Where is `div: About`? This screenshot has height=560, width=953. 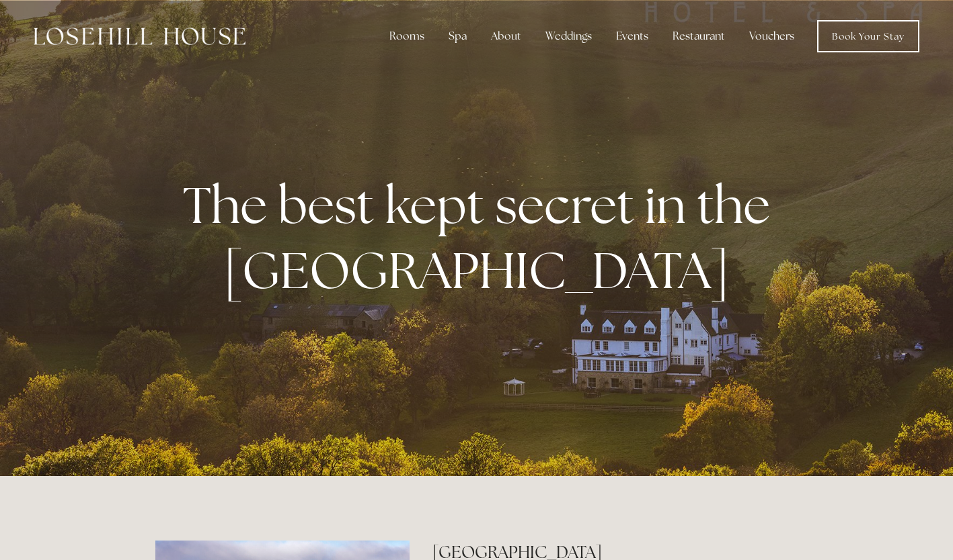
div: About is located at coordinates (506, 36).